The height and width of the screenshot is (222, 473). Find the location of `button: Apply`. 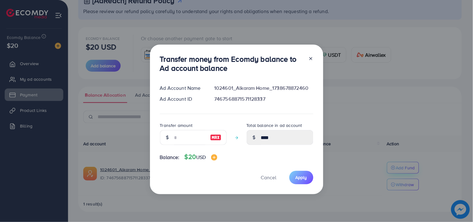

button: Apply is located at coordinates (301, 177).